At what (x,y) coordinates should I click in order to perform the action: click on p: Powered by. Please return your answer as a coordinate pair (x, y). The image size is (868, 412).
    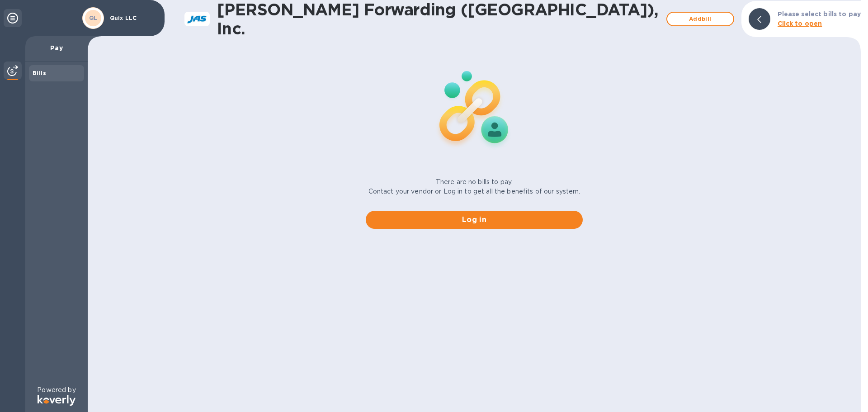
    Looking at the image, I should click on (56, 390).